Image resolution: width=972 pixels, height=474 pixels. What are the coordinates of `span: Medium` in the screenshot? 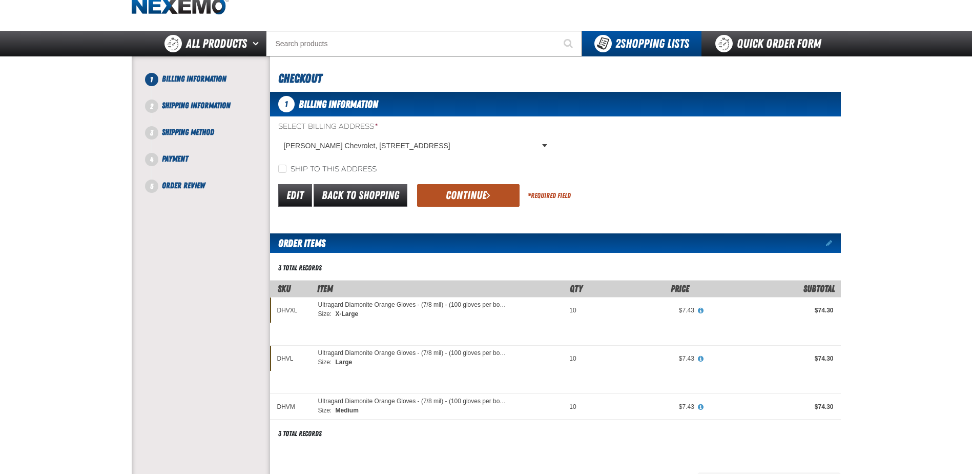 It's located at (347, 410).